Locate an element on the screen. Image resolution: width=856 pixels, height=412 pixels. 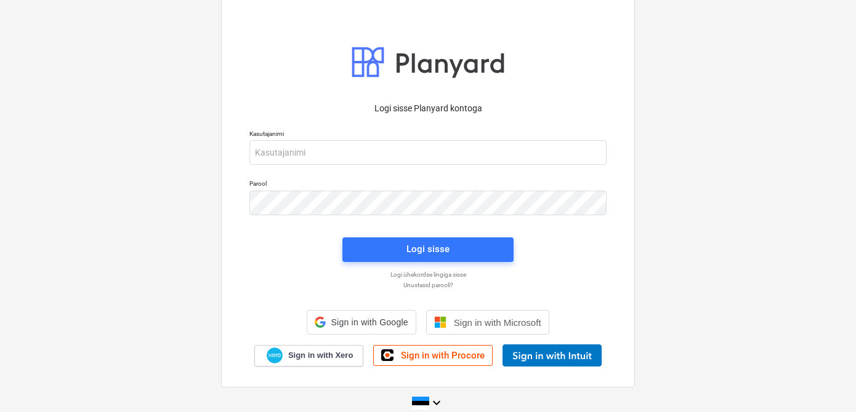
input: Kasutajanimi is located at coordinates (428, 153).